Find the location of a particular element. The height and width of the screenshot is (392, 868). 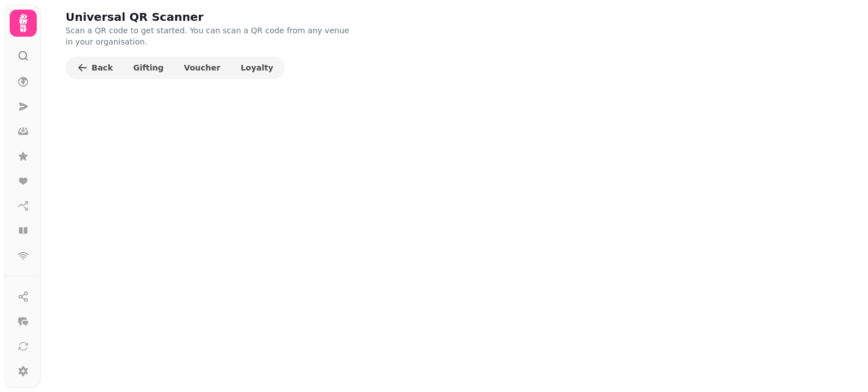

h2: Universal QR Scanner is located at coordinates (174, 17).